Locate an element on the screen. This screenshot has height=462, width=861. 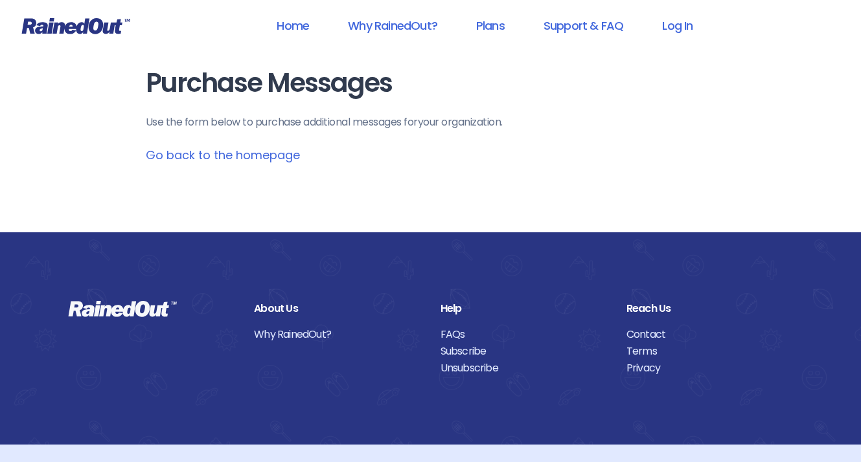
a: Home is located at coordinates (293, 25).